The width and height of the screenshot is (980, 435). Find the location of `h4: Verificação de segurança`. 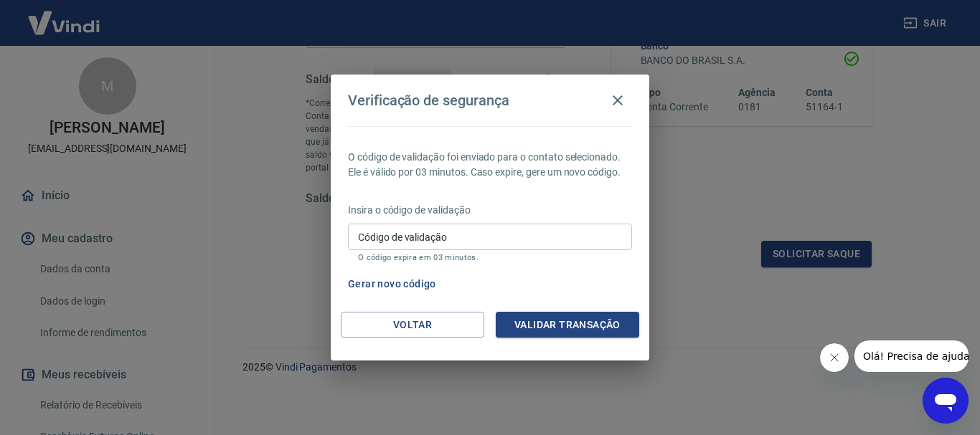

h4: Verificação de segurança is located at coordinates (429, 100).